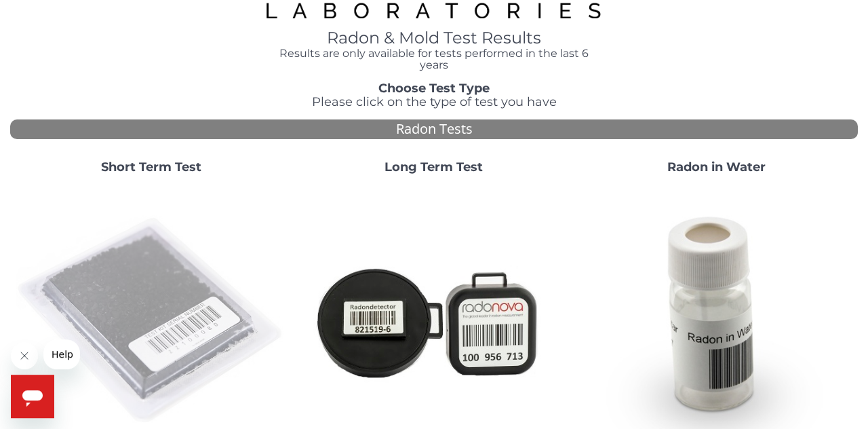  What do you see at coordinates (151, 167) in the screenshot?
I see `strong: Short Term Test` at bounding box center [151, 167].